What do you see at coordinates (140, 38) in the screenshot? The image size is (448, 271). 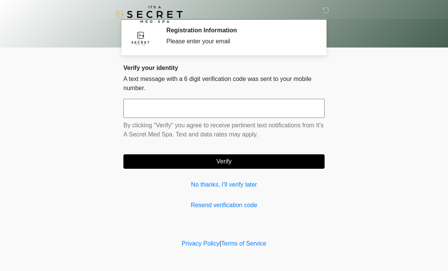 I see `img: Agent Avatar` at bounding box center [140, 38].